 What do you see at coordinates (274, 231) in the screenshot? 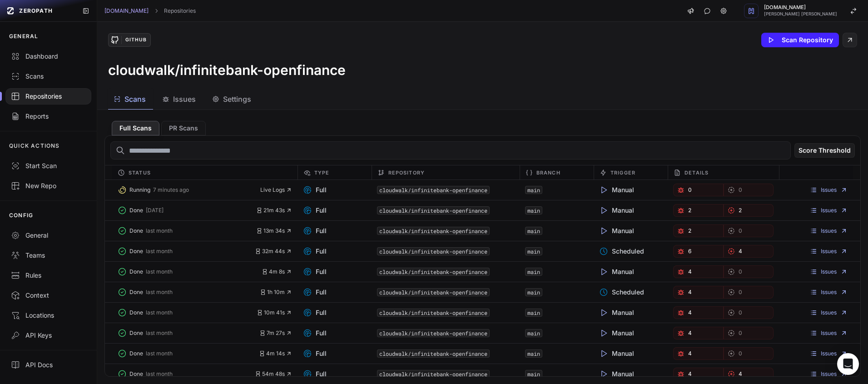
I see `span: 13m 34s` at bounding box center [274, 231].